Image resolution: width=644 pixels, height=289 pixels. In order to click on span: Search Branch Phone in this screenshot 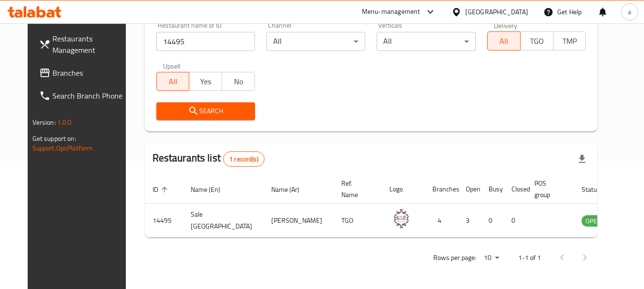, I will do `click(90, 96)`.